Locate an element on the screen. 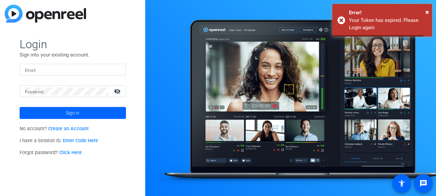  span: No account? is located at coordinates (54, 129).